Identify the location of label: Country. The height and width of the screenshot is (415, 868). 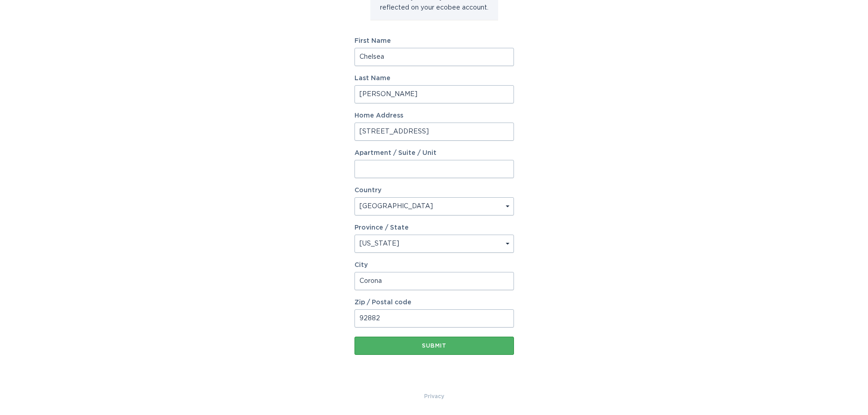
(368, 190).